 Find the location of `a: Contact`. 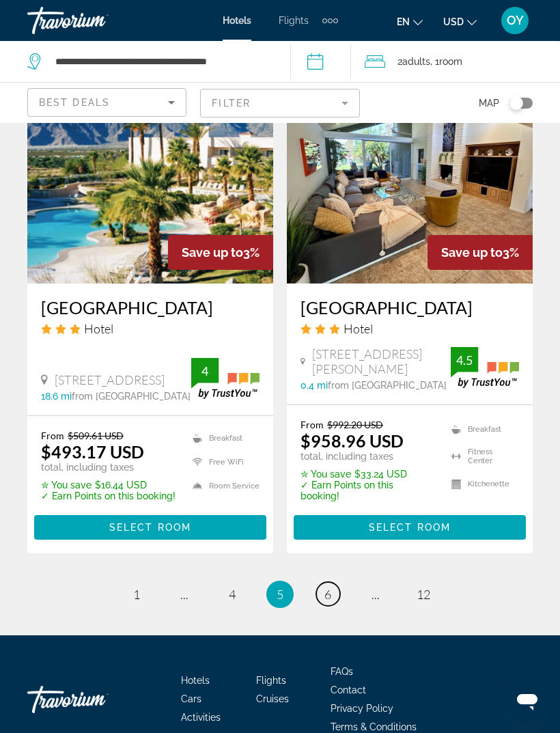

a: Contact is located at coordinates (348, 690).